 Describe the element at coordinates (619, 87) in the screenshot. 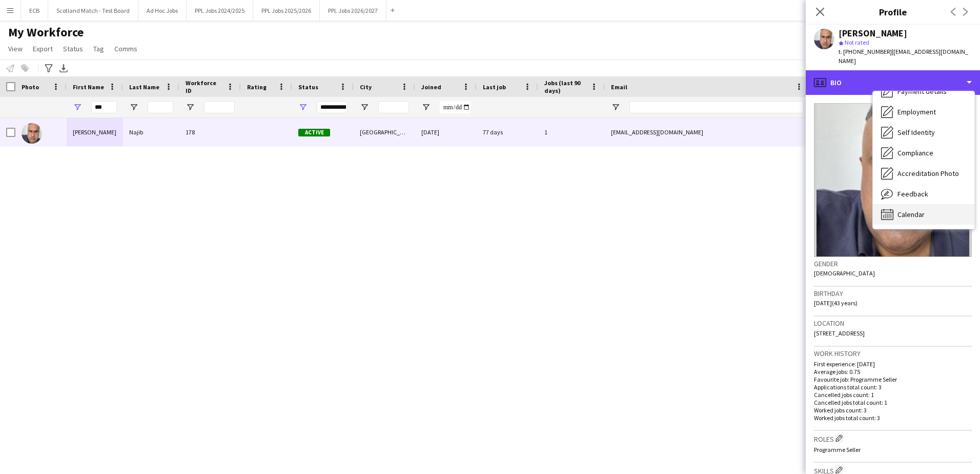

I see `span: Email` at that location.